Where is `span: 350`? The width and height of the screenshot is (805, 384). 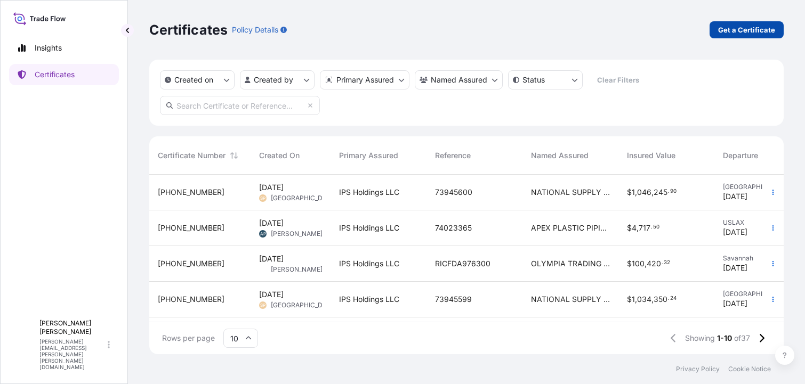 span: 350 is located at coordinates (661, 300).